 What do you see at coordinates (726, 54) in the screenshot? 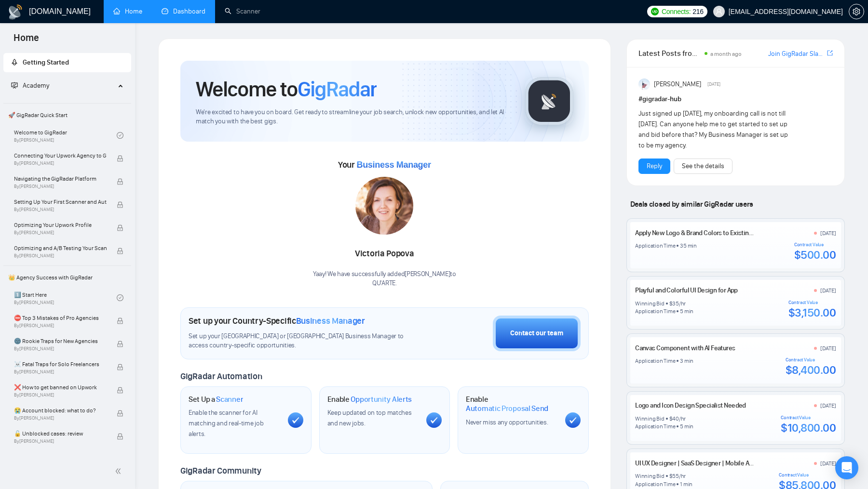
I see `span: a month ago` at bounding box center [726, 54].